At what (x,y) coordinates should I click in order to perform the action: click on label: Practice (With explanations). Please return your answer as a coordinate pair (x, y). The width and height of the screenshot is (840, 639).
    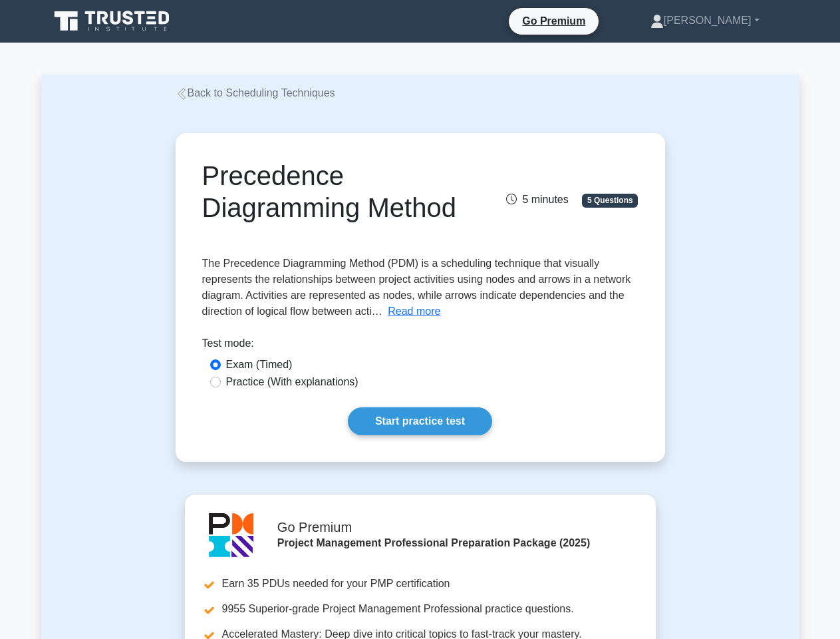
    Looking at the image, I should click on (292, 382).